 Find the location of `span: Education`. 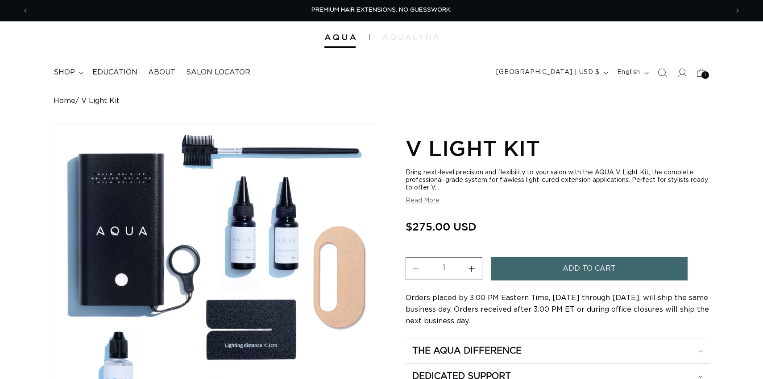

span: Education is located at coordinates (115, 72).